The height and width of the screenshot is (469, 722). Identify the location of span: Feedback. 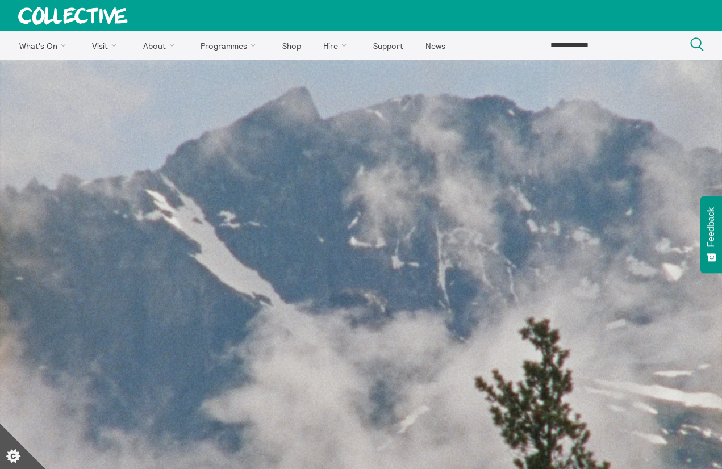
(711, 227).